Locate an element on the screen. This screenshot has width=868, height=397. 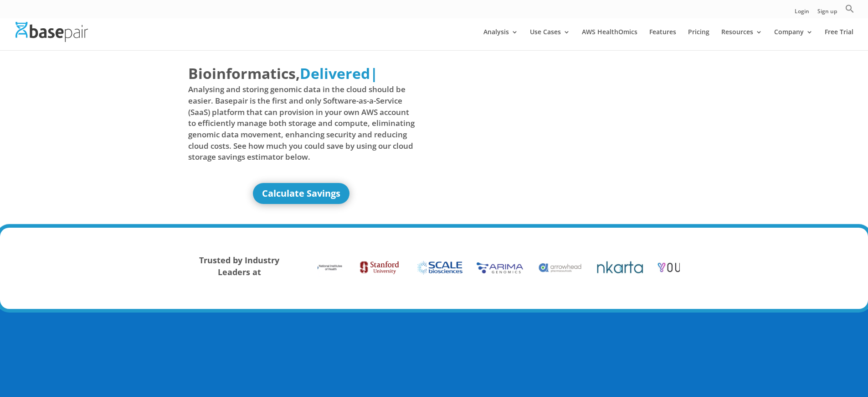
a: Free Trial is located at coordinates (839, 39).